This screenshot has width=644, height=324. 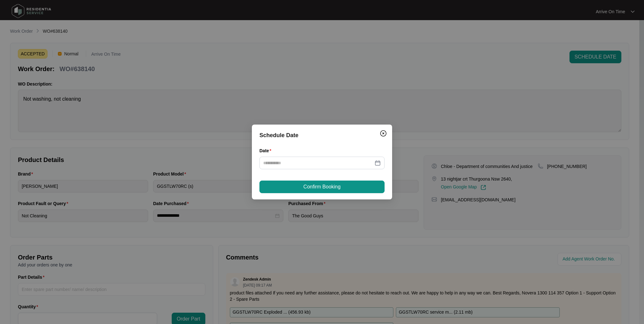 What do you see at coordinates (322, 187) in the screenshot?
I see `button: Confirm Booking` at bounding box center [322, 187].